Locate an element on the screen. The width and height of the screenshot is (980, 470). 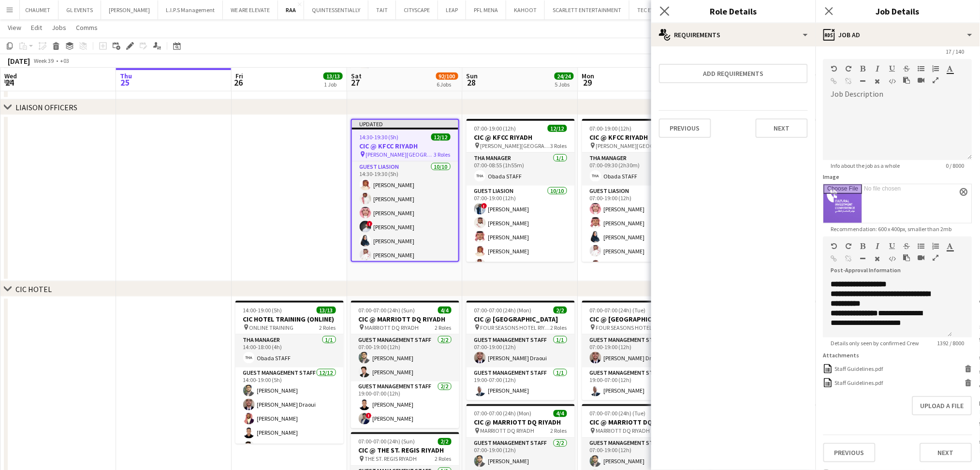
app-job-card: 07:00-07:00 (24h) (Sun)4/4CIC @ MARRIOTT DQ RIYADH MARRIOTT DQ RIYADH2 RolesGuest Management Staf... is located at coordinates (405, 364).